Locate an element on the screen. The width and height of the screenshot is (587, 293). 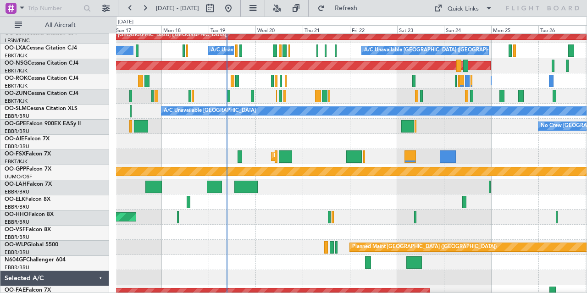
a: OO-ROKCessna Citation CJ4 is located at coordinates (41, 78).